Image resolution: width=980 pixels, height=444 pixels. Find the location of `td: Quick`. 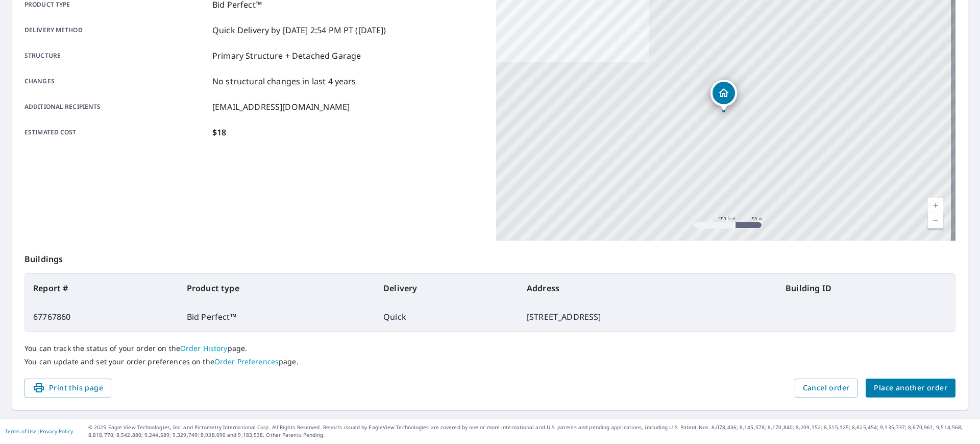

td: Quick is located at coordinates (447, 316).